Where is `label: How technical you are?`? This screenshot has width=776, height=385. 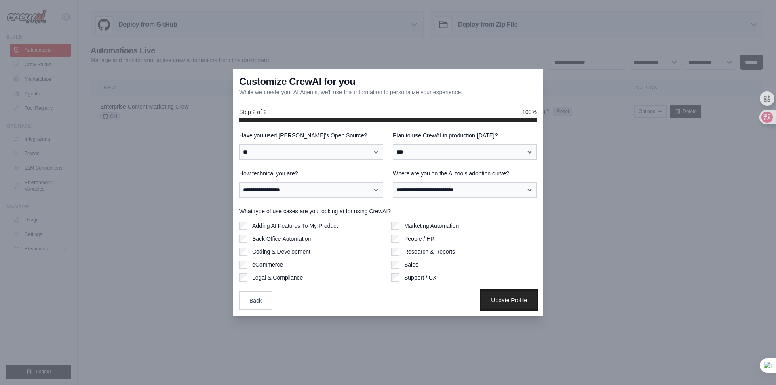
label: How technical you are? is located at coordinates (311, 173).